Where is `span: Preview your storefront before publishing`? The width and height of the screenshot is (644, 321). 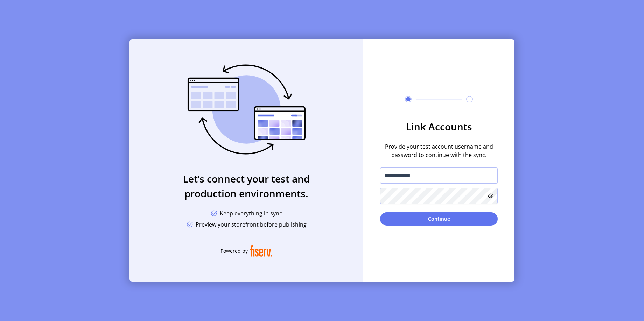
span: Preview your storefront before publishing is located at coordinates (251, 225).